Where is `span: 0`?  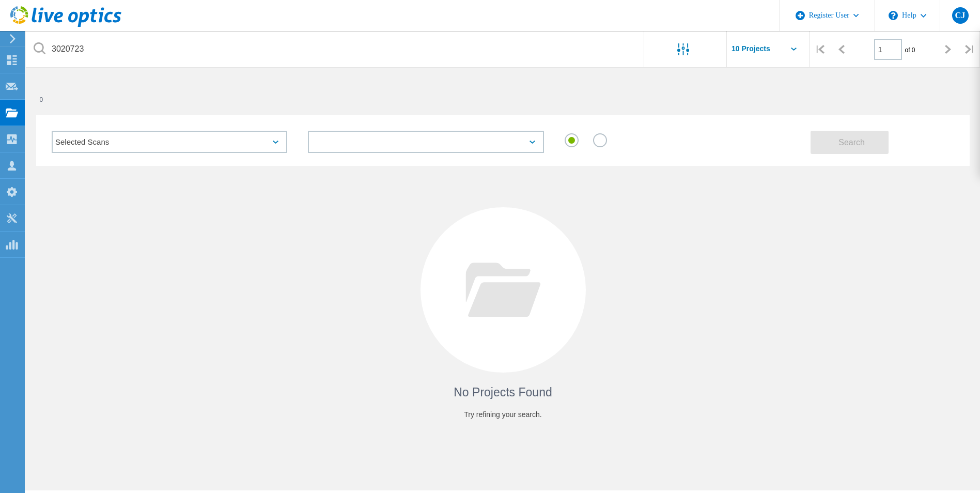 span: 0 is located at coordinates (41, 100).